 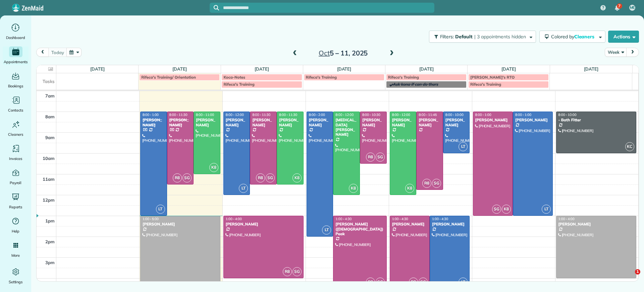 What do you see at coordinates (481, 37) in the screenshot?
I see `a: Filters: Default | 3 appointments hidden` at bounding box center [481, 37].